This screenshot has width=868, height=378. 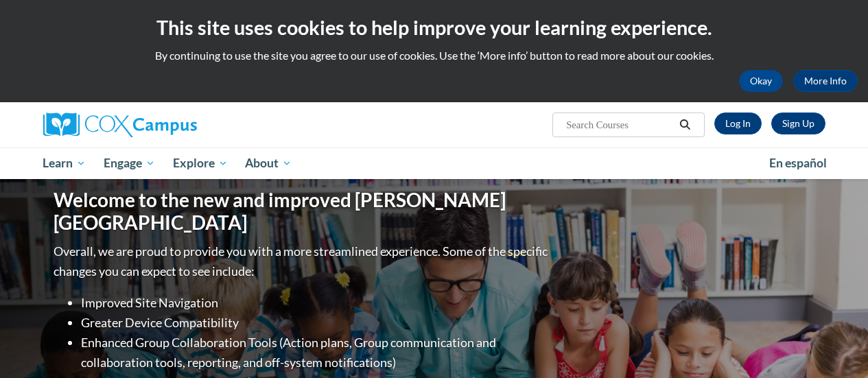 I want to click on a: Engage, so click(x=129, y=163).